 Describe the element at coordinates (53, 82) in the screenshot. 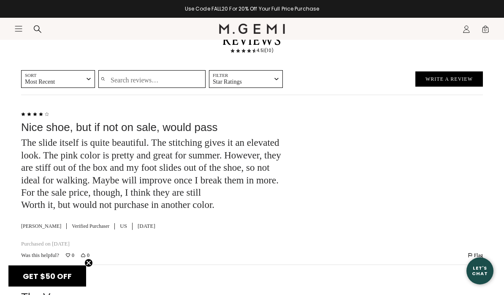

I see `span: Most Recent` at that location.